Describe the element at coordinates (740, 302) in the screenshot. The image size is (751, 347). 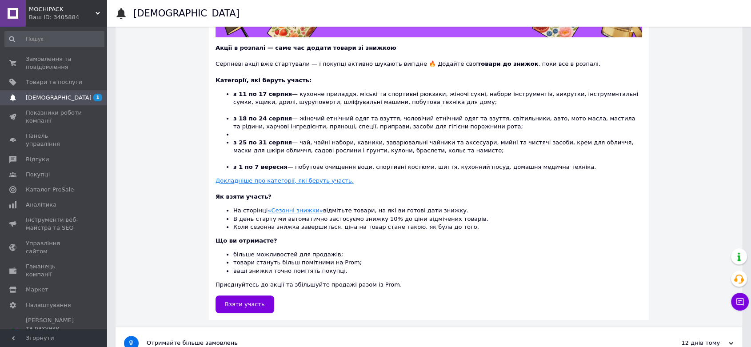
I see `button: Чат з покупцем` at that location.